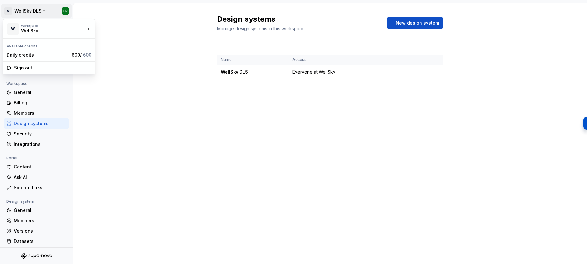  Describe the element at coordinates (53, 68) in the screenshot. I see `div: Sign out` at that location.